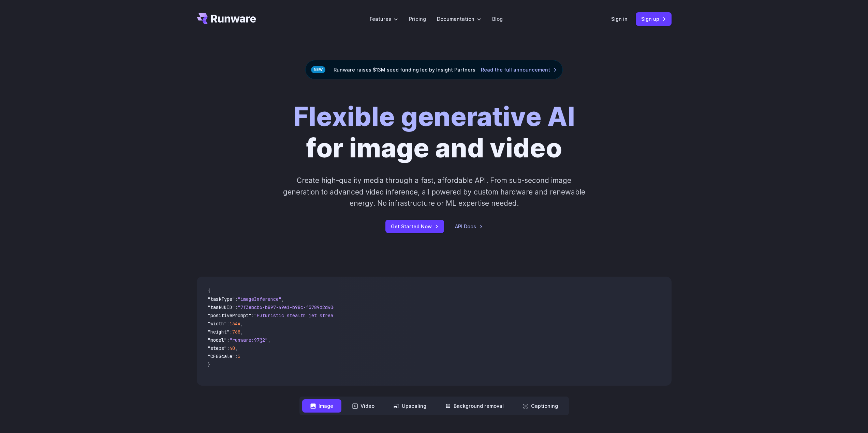 The image size is (868, 433). Describe the element at coordinates (434, 70) in the screenshot. I see `div: Runware raises $13M seed funding led by Insight Partners` at that location.